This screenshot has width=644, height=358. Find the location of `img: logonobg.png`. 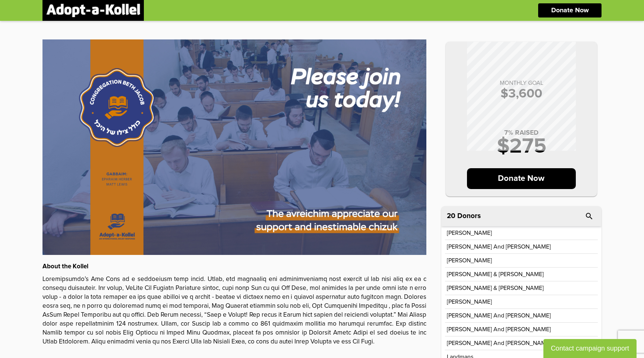

img: logonobg.png is located at coordinates (93, 10).